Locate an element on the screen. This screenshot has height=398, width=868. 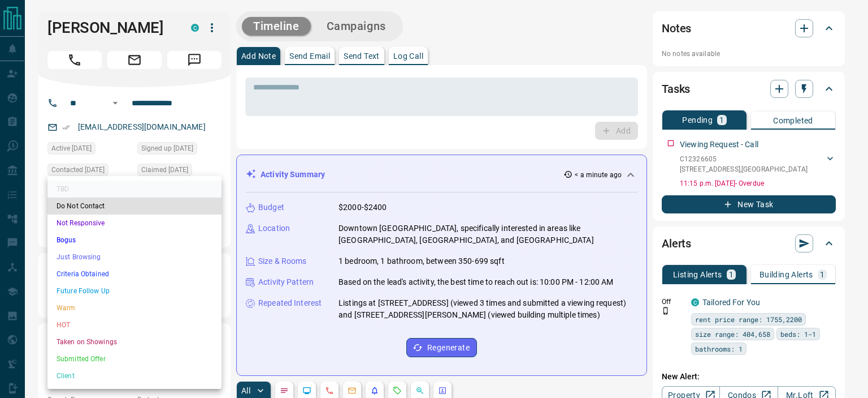
li: Client is located at coordinates (135, 375).